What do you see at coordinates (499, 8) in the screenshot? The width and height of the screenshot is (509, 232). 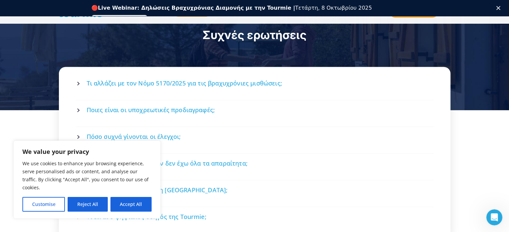 I see `div: Κλείσιμο` at bounding box center [499, 8].